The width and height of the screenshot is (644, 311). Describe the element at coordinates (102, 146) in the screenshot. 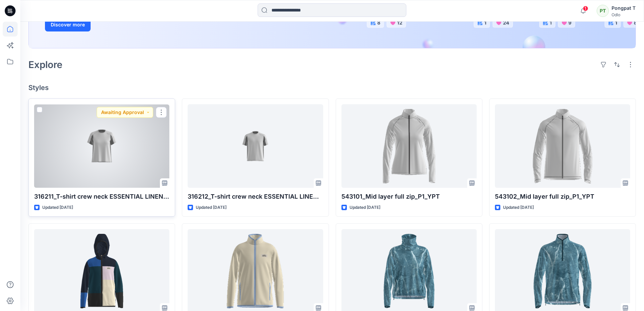

I see `a: 316211_T-shirt crew neck ESSENTIAL LINENCOOL_EP_YPT` at that location.